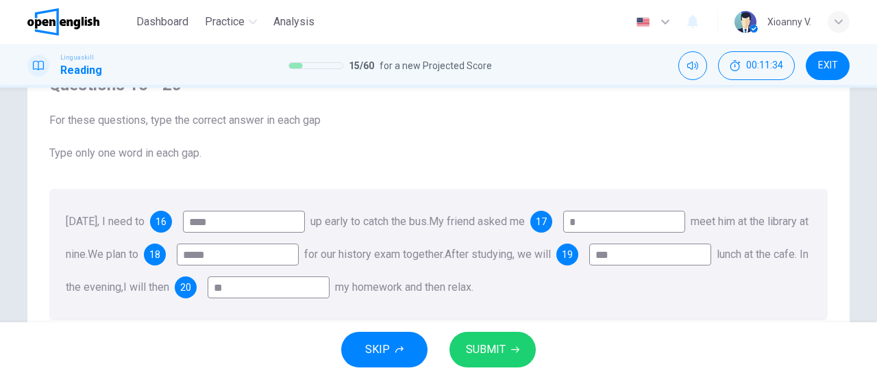 This screenshot has width=877, height=377. I want to click on div: Hide, so click(756, 66).